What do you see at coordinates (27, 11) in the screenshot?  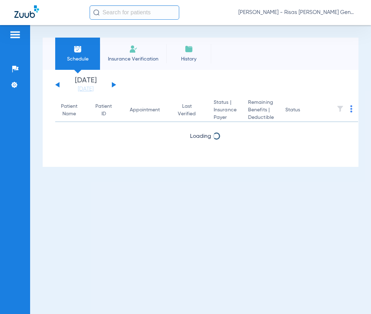 I see `img: Zuub Logo` at bounding box center [27, 11].